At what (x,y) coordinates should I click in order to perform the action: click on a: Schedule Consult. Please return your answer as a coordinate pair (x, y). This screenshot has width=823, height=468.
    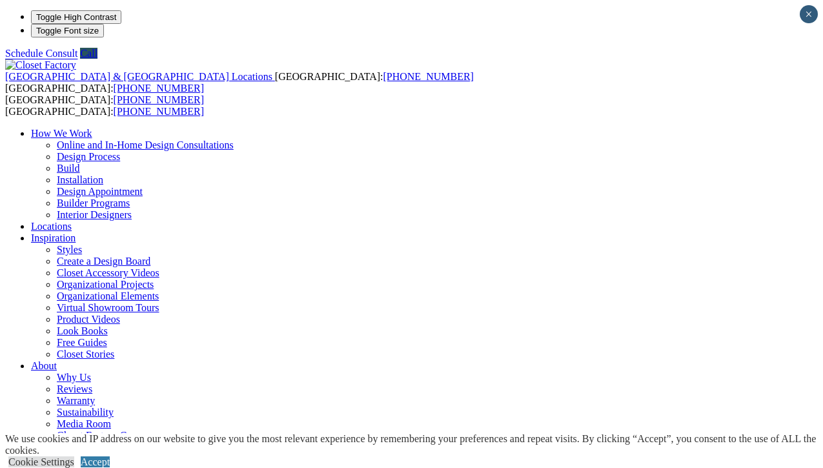
    Looking at the image, I should click on (41, 53).